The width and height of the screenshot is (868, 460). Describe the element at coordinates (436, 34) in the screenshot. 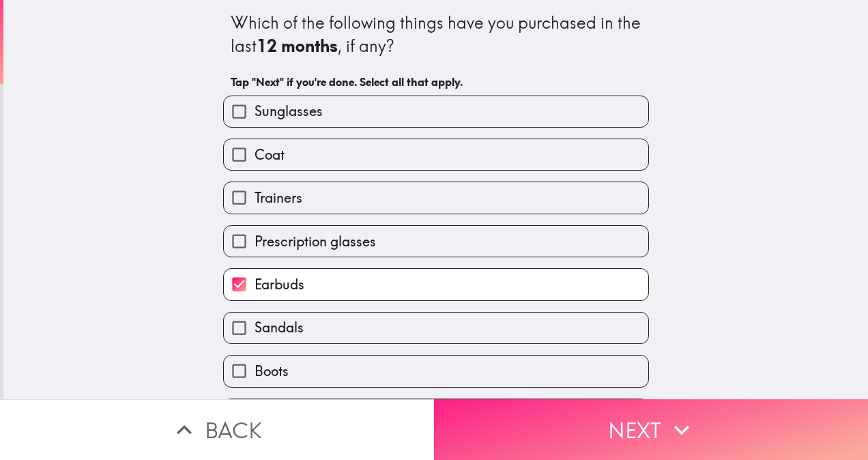

I see `div: Which of the following things have you purchased in the last , if any?` at that location.